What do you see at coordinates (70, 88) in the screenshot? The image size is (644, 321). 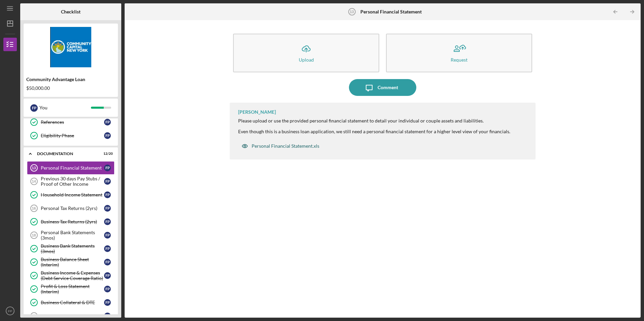 I see `div: $50,000.00` at bounding box center [70, 88].